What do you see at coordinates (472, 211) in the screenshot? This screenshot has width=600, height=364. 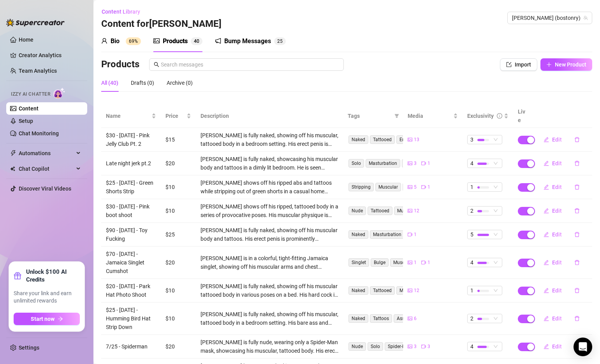 I see `span: 2` at bounding box center [472, 211].